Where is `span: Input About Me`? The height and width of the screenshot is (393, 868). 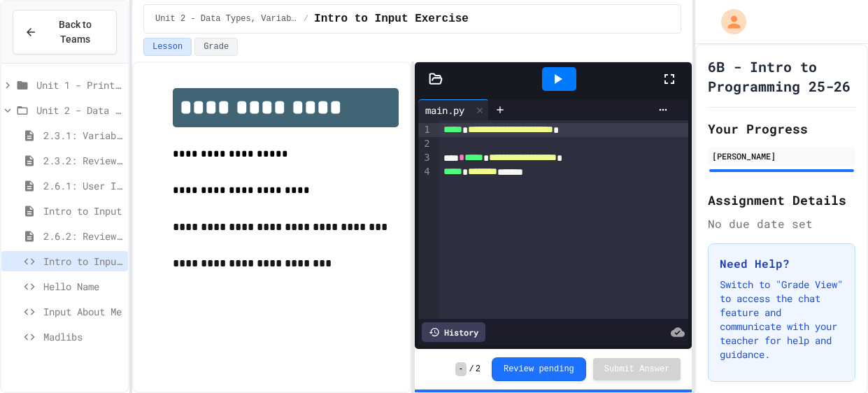 span: Input About Me is located at coordinates (83, 311).